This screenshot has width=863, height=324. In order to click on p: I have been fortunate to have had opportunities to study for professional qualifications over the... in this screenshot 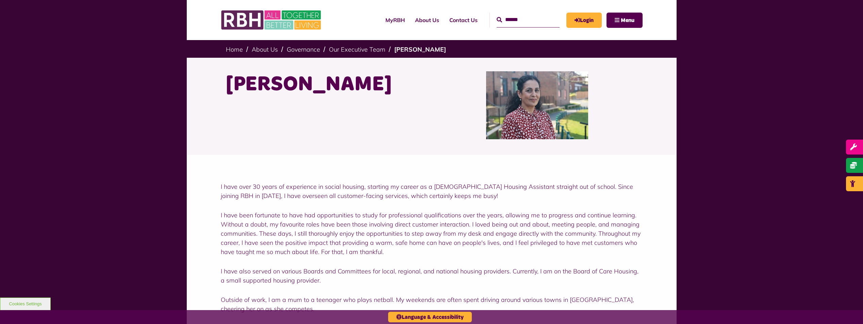, I will do `click(431, 234)`.